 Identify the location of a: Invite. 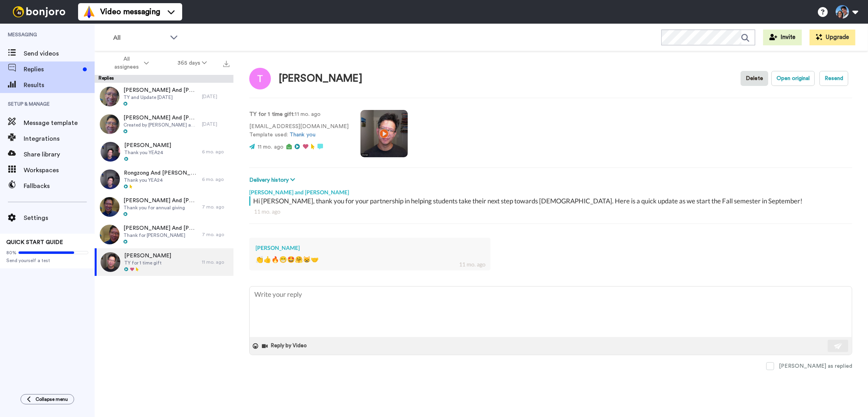
(783, 37).